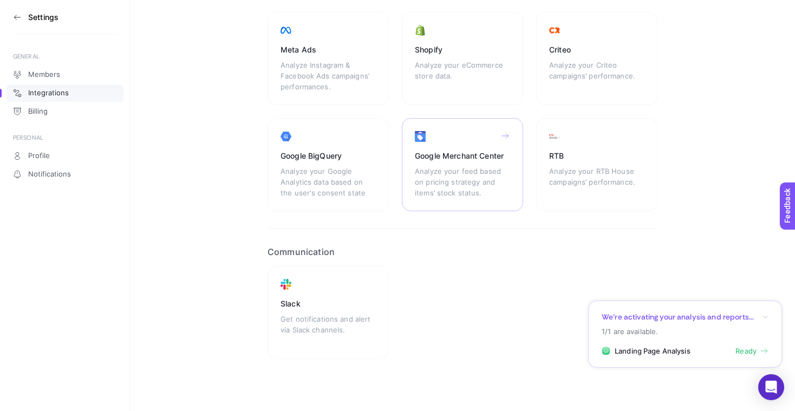 The width and height of the screenshot is (795, 411). I want to click on span: Integrations, so click(48, 93).